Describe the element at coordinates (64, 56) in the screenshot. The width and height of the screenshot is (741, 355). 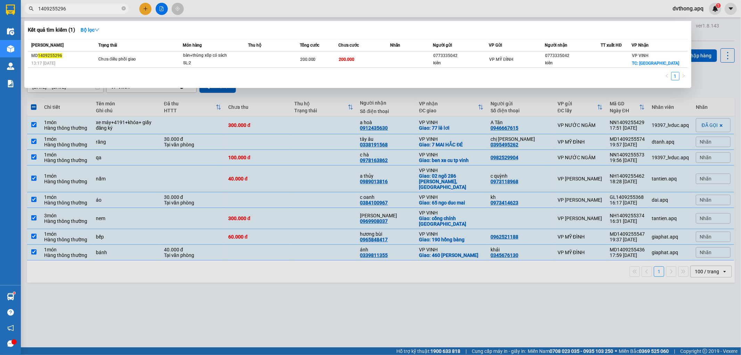
I see `div: MD` at that location.